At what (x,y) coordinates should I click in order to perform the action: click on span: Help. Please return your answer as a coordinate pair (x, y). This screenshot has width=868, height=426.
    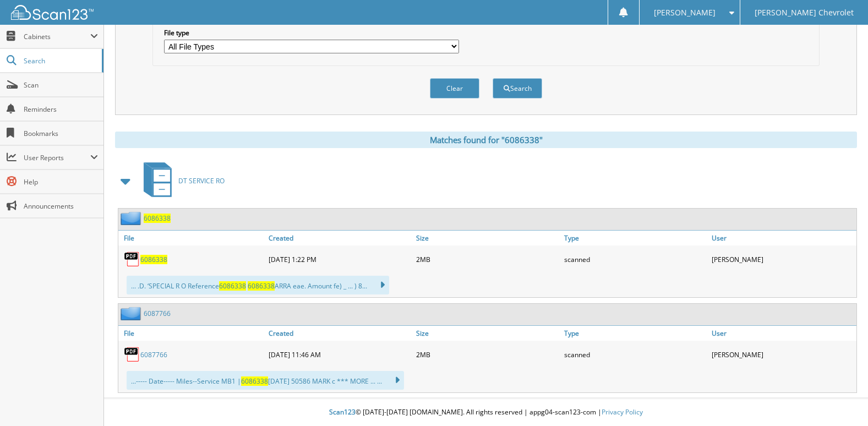
    Looking at the image, I should click on (61, 182).